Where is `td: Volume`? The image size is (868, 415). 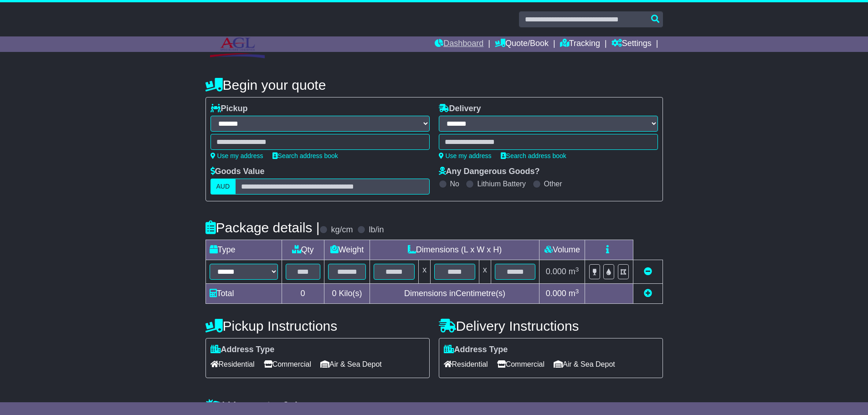
td: Volume is located at coordinates (563, 250).